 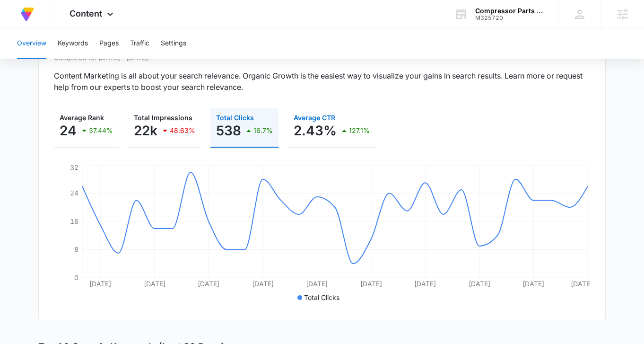 What do you see at coordinates (228, 130) in the screenshot?
I see `p: 538` at bounding box center [228, 130].